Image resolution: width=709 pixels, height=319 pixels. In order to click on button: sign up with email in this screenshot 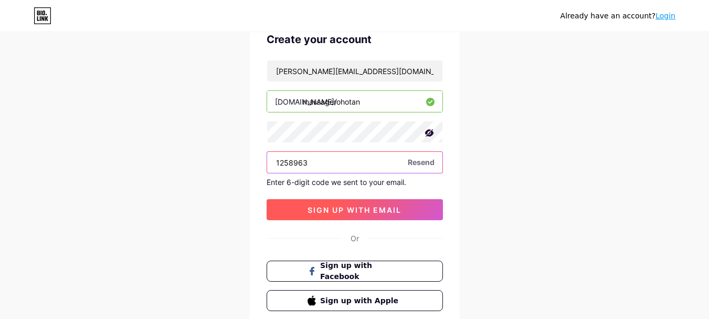, I will do `click(355, 210)`.